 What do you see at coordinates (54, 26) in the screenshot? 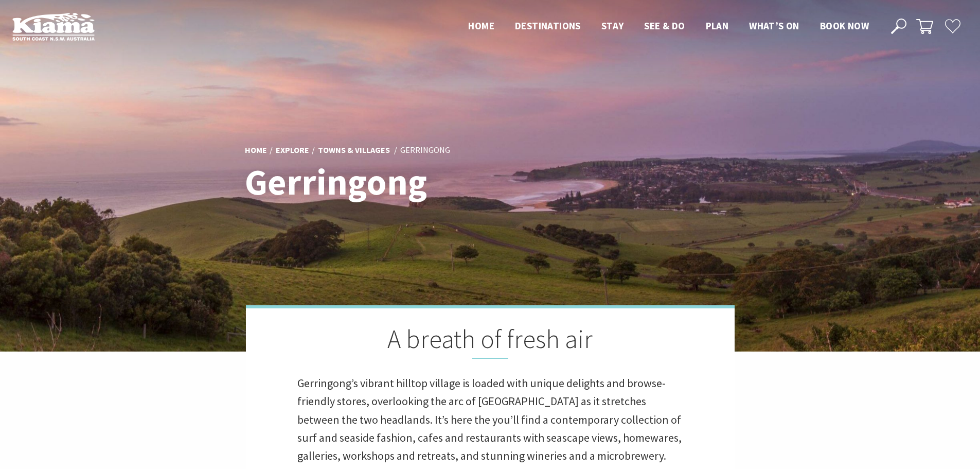
I see `img: Kiama Logo` at bounding box center [54, 26].